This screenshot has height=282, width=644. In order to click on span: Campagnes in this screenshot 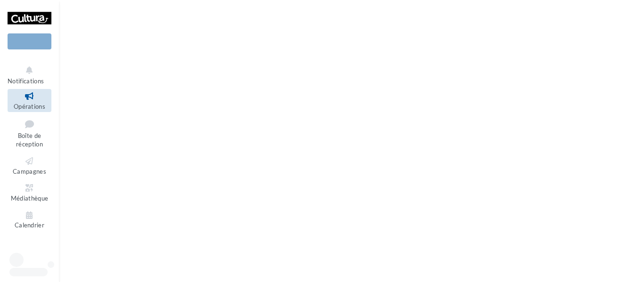, I will do `click(29, 171)`.